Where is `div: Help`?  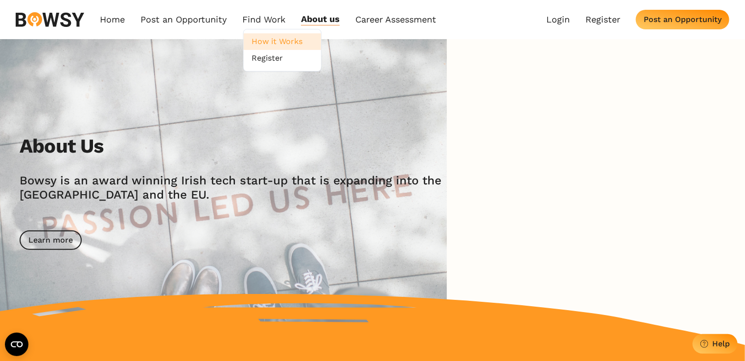
div: Help is located at coordinates (721, 344).